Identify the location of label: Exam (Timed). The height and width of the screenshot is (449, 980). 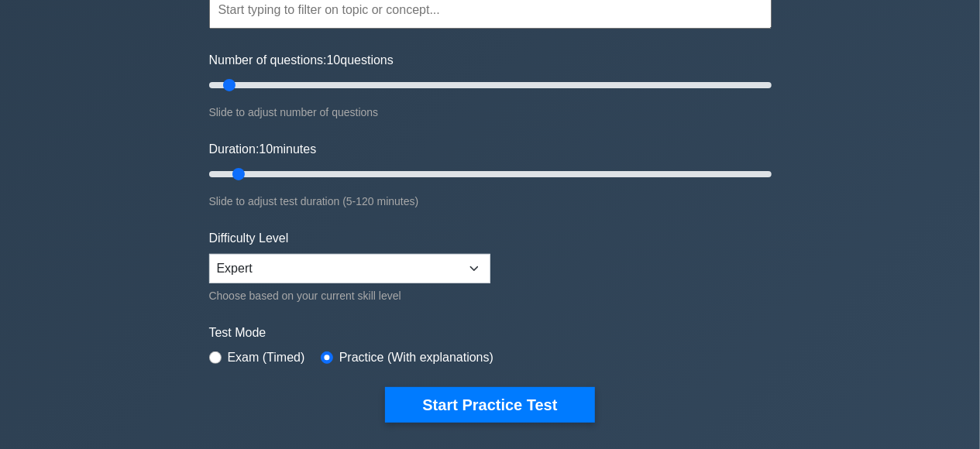
(266, 358).